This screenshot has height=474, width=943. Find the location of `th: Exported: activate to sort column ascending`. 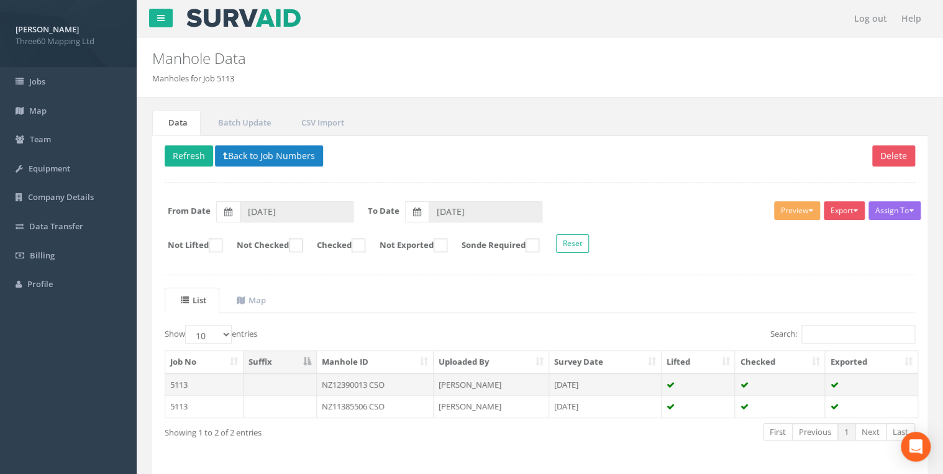

th: Exported: activate to sort column ascending is located at coordinates (871, 362).